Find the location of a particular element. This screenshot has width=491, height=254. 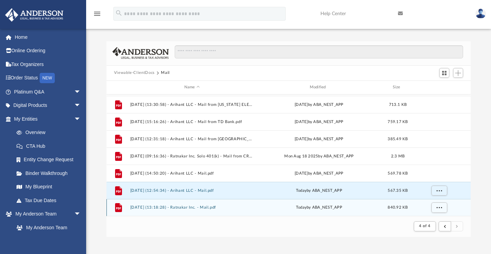

button: Add is located at coordinates (458, 73).